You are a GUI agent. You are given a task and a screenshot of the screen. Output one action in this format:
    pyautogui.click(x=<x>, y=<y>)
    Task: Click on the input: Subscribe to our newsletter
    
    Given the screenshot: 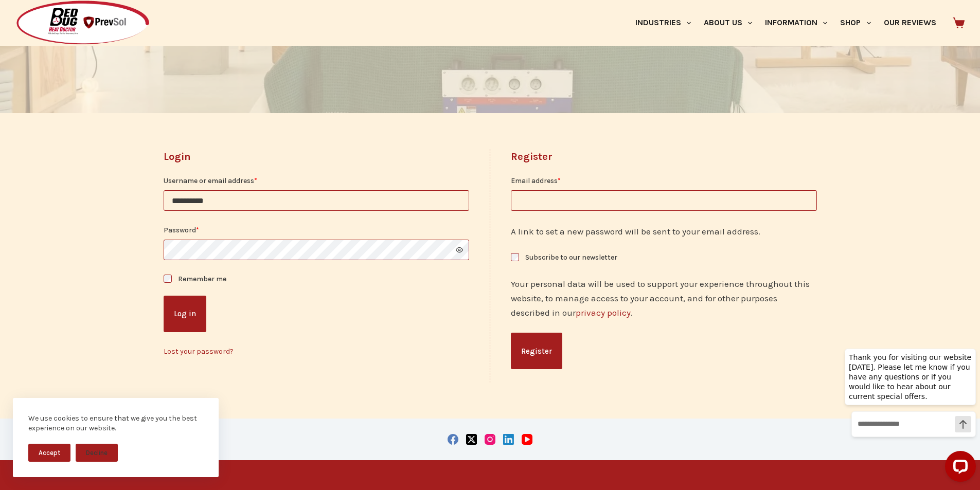 What is the action you would take?
    pyautogui.click(x=515, y=257)
    